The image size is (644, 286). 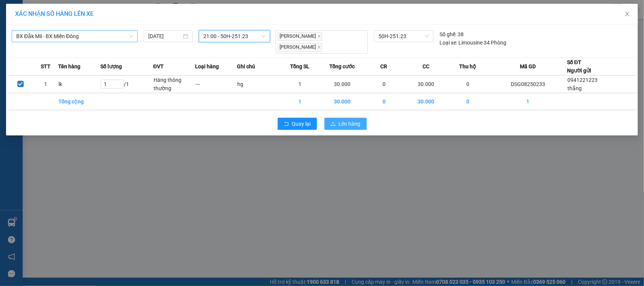 I want to click on span: Tên hàng, so click(x=70, y=66).